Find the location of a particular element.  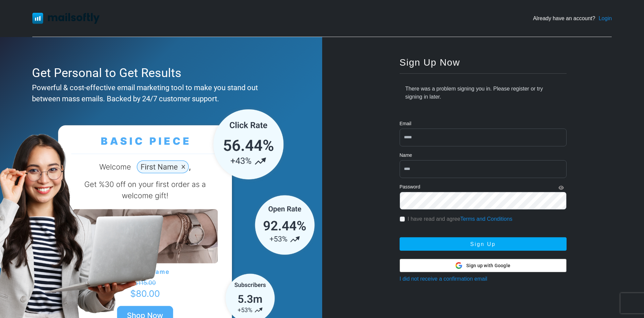

i: Show Password is located at coordinates (561, 188).